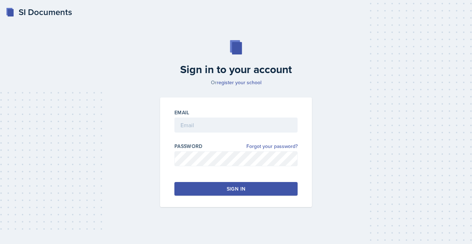  What do you see at coordinates (188, 146) in the screenshot?
I see `label: Password` at bounding box center [188, 146].